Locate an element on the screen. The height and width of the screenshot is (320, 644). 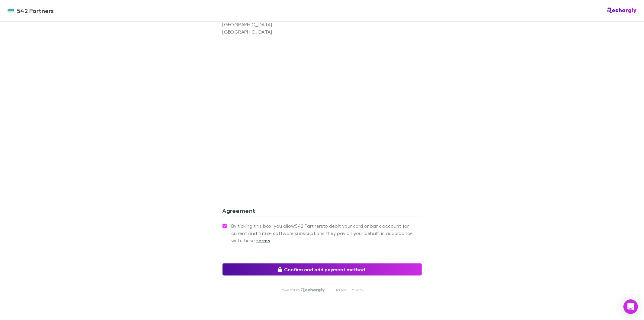
a: Terms is located at coordinates (341, 290).